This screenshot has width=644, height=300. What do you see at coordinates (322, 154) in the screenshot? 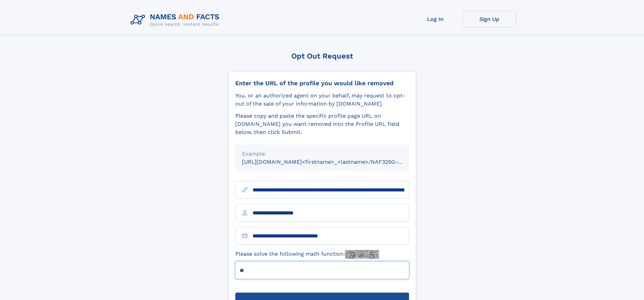
I see `div: Example:` at bounding box center [322, 154].